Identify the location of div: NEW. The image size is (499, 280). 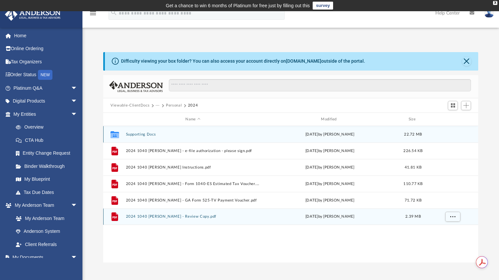
(45, 75).